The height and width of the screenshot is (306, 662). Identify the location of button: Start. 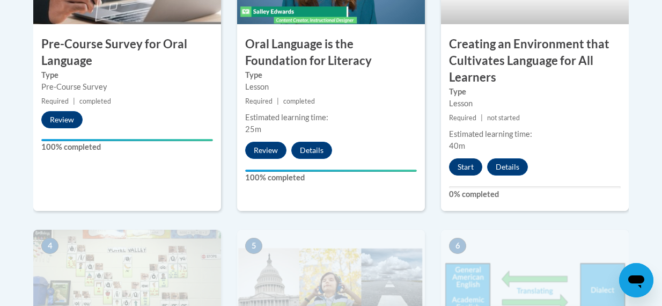
(466, 167).